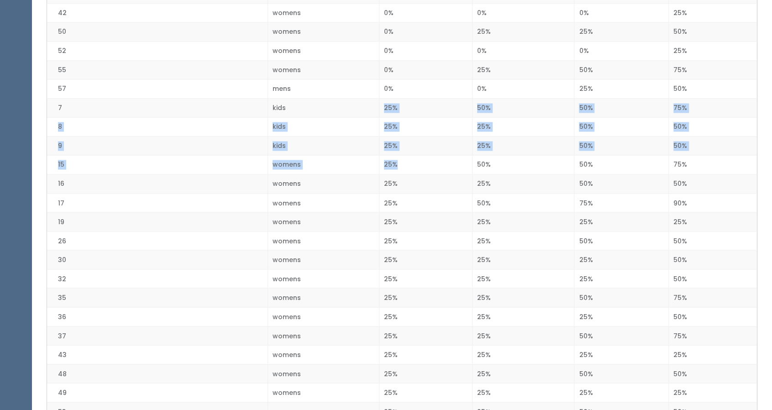 The image size is (772, 410). I want to click on td: 42, so click(157, 13).